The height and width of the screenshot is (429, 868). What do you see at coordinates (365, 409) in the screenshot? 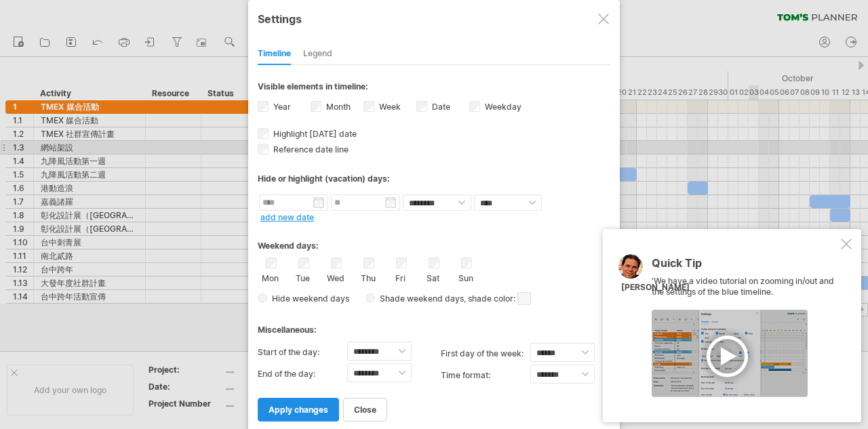
I see `a: close` at bounding box center [365, 409].